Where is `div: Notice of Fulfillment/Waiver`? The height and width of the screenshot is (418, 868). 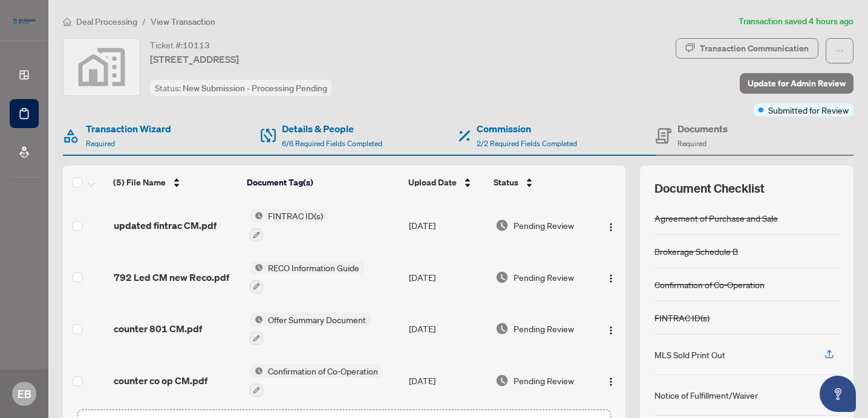
div: Notice of Fulfillment/Waiver is located at coordinates (705, 395).